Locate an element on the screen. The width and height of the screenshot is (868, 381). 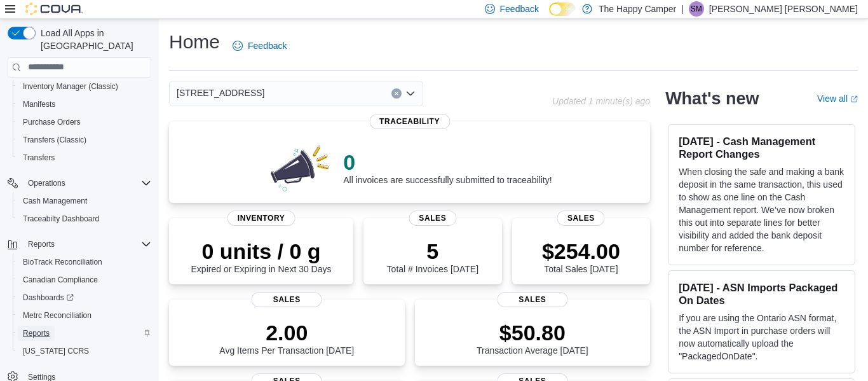
button: BioTrack Reconciliation is located at coordinates (84, 262).